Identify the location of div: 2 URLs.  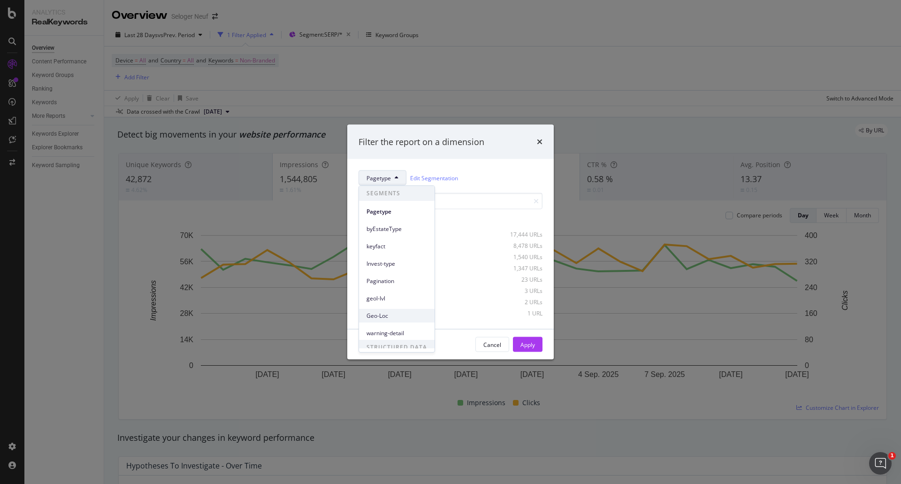
(519, 301).